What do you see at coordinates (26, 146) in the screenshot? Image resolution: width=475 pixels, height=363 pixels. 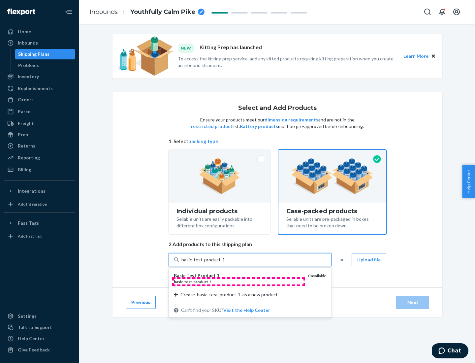 I see `div: Returns` at bounding box center [26, 146].